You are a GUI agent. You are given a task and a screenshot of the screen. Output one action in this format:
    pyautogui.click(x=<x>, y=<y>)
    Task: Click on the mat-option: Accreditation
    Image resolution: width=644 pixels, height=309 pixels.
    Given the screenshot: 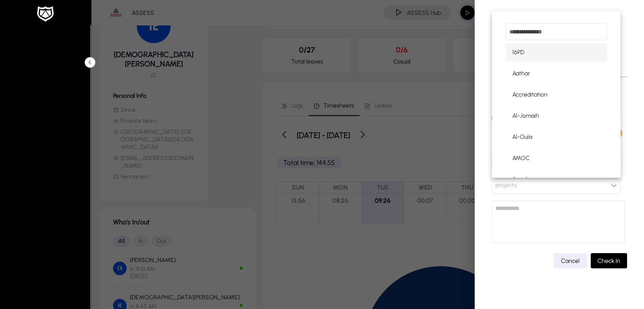 What is the action you would take?
    pyautogui.click(x=556, y=95)
    